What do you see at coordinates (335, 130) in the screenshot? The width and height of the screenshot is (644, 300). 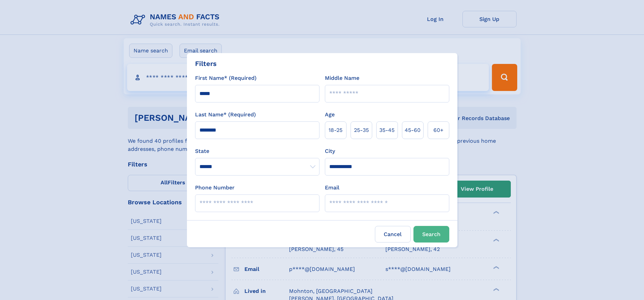 I see `span: 18‑25` at bounding box center [335, 130].